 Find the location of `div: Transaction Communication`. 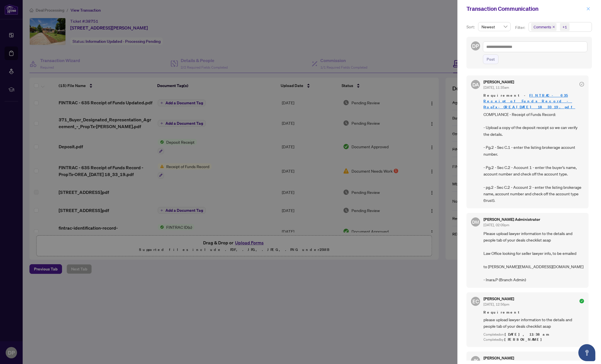

div: Transaction Communication is located at coordinates (525, 9).